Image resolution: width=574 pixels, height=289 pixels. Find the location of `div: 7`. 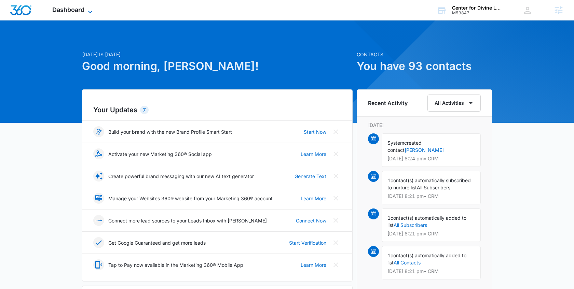

div: 7 is located at coordinates (144, 110).